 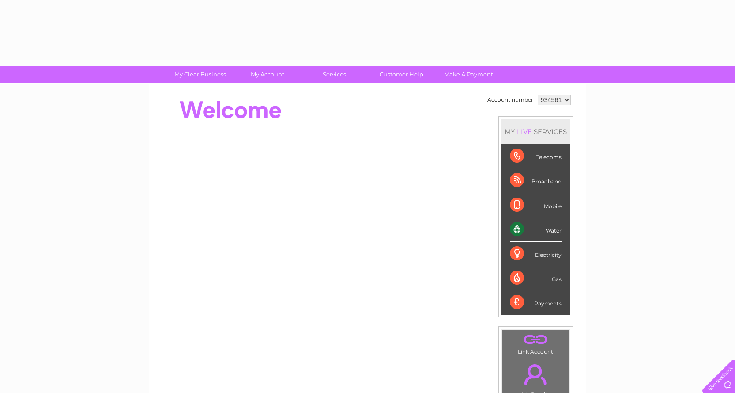 I want to click on div: Payments, so click(x=536, y=302).